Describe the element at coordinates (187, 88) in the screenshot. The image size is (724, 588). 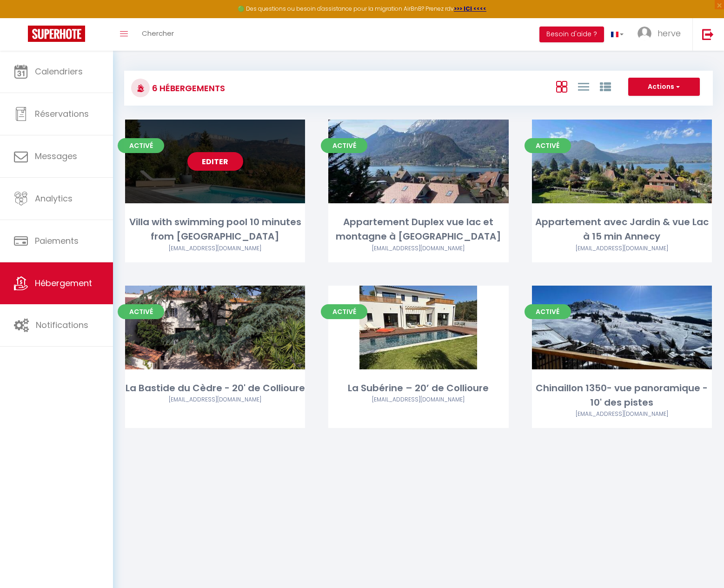
I see `h3: 6 Hébergements` at that location.